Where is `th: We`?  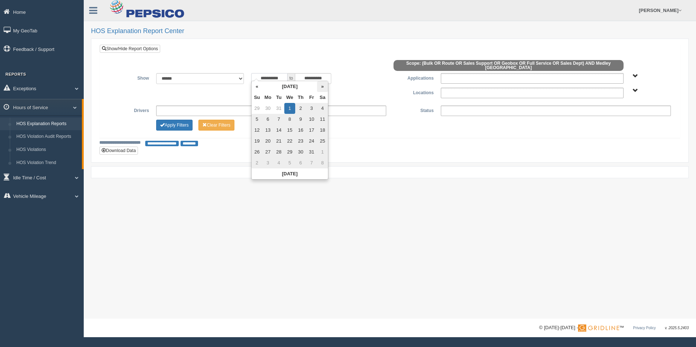
th: We is located at coordinates (290, 97).